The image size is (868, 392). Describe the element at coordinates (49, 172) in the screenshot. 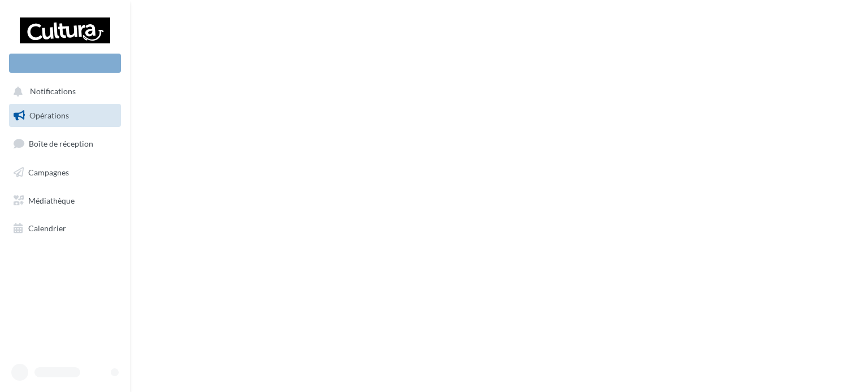

I see `span: Campagnes` at that location.